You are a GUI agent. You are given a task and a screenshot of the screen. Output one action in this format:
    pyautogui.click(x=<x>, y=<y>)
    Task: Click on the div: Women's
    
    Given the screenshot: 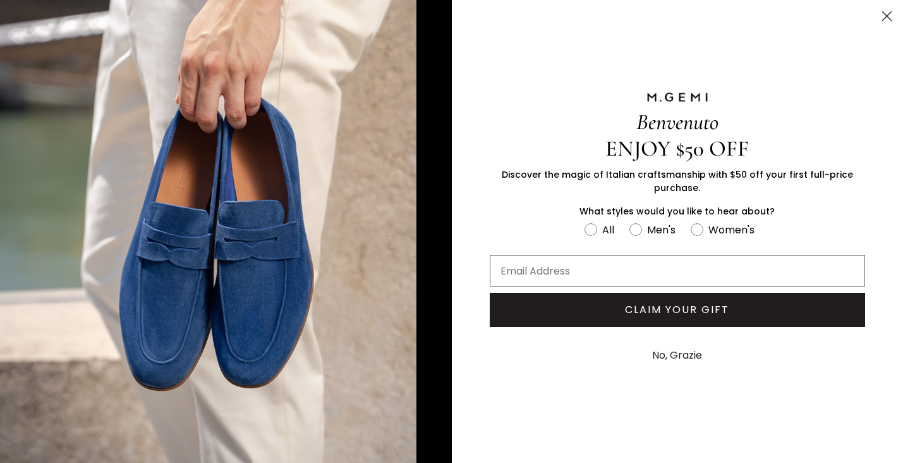 What is the action you would take?
    pyautogui.click(x=731, y=229)
    